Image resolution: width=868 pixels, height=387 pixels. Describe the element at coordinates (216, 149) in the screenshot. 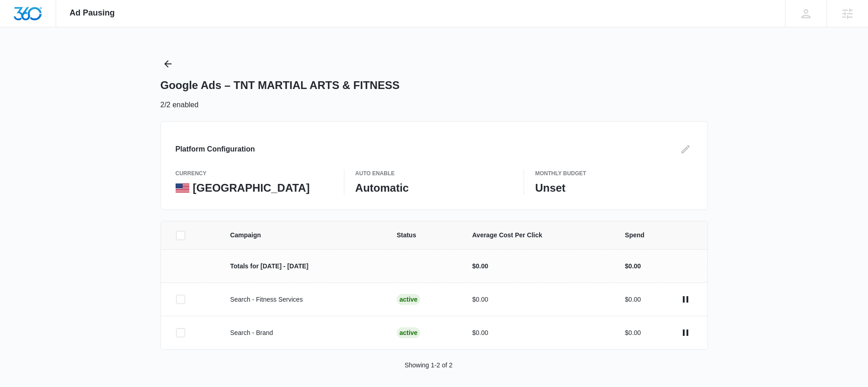

I see `h3: Platform Configuration` at that location.